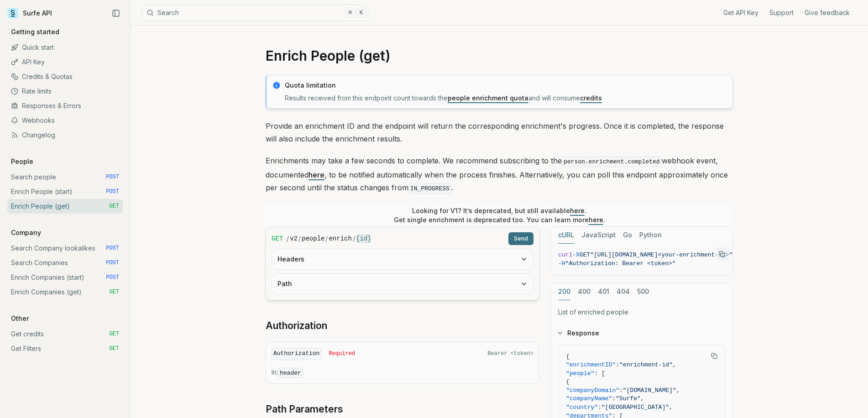  I want to click on span: "enrichment-id", so click(646, 364).